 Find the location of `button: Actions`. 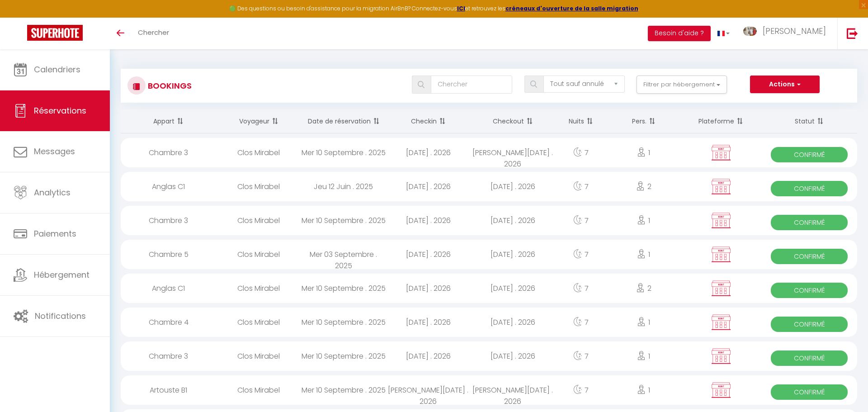

button: Actions is located at coordinates (785, 85).